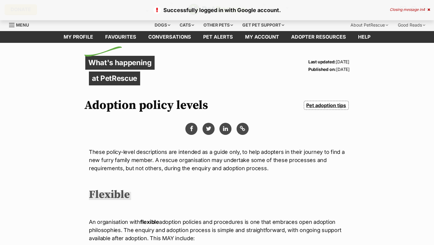 This screenshot has height=245, width=434. I want to click on a: Pet alerts, so click(218, 37).